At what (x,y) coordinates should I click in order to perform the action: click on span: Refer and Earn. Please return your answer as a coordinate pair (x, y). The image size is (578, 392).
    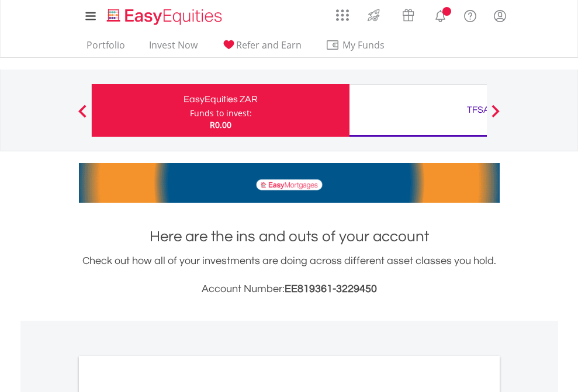
    Looking at the image, I should click on (269, 45).